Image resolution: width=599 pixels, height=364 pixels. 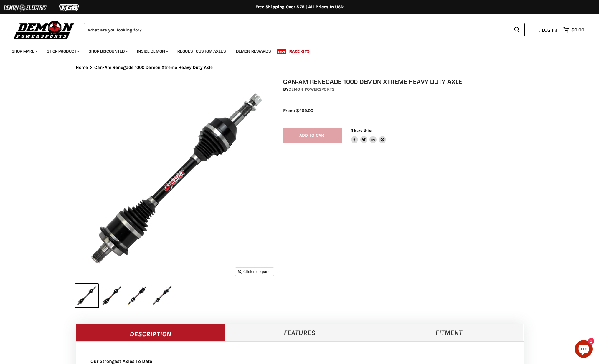 I want to click on a: Race Kits, so click(x=300, y=51).